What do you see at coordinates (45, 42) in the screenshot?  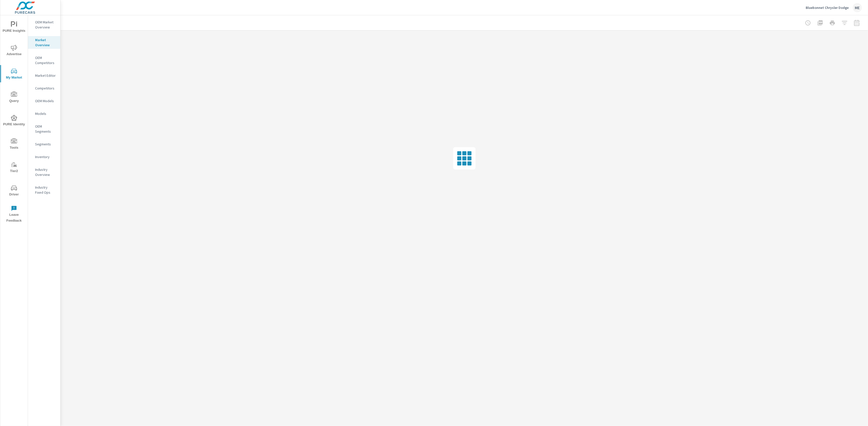 I see `p: Market Overview` at bounding box center [45, 42].